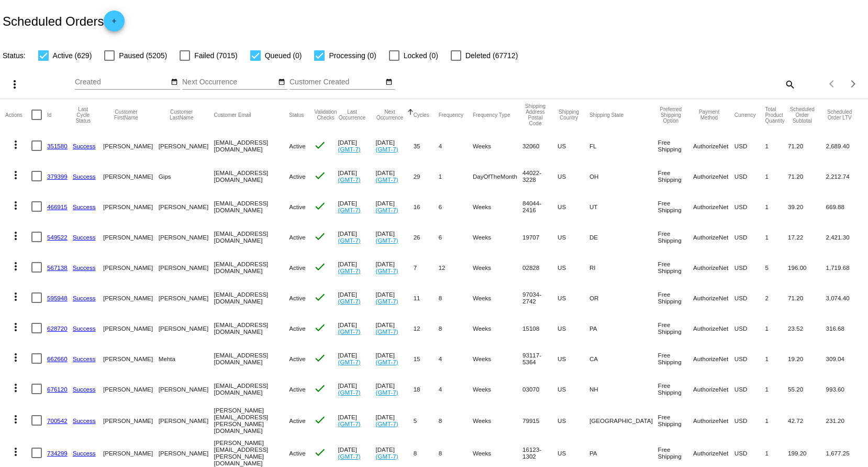  What do you see at coordinates (426, 420) in the screenshot?
I see `mat-cell: 5` at bounding box center [426, 420].